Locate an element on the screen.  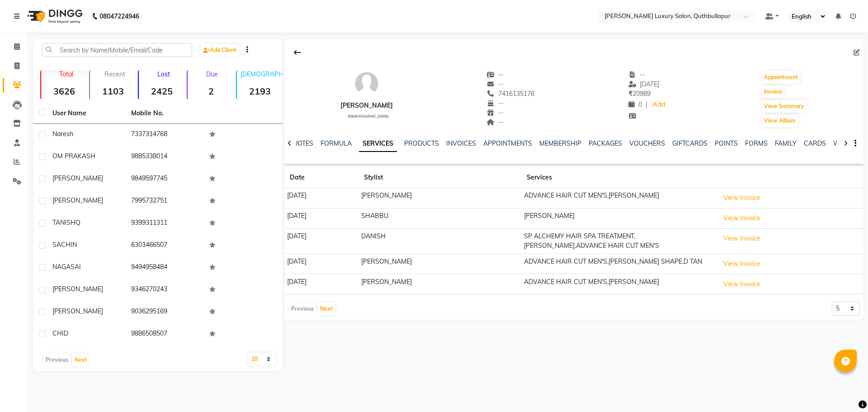
input: Search by Name/Mobile/Email/Code is located at coordinates (117, 50).